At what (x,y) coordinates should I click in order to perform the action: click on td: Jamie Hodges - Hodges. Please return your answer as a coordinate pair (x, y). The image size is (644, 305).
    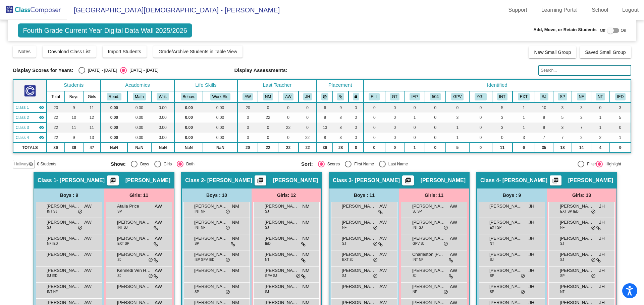
    Looking at the image, I should click on (30, 138).